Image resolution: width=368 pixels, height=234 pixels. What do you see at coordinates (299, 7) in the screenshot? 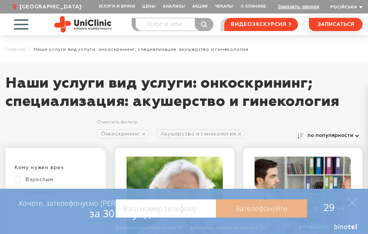
I see `button: Заказать звонок` at bounding box center [299, 7].